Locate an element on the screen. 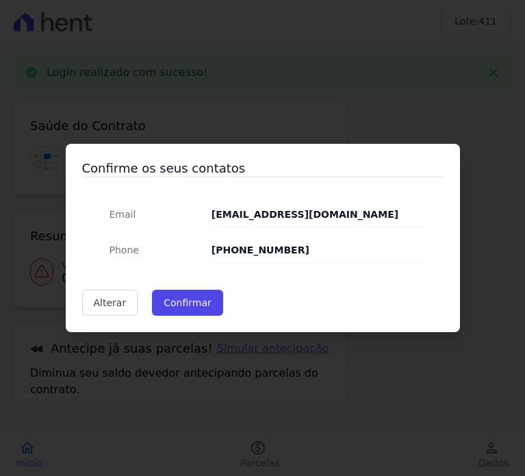 Image resolution: width=525 pixels, height=476 pixels. button: Confirmar is located at coordinates (188, 303).